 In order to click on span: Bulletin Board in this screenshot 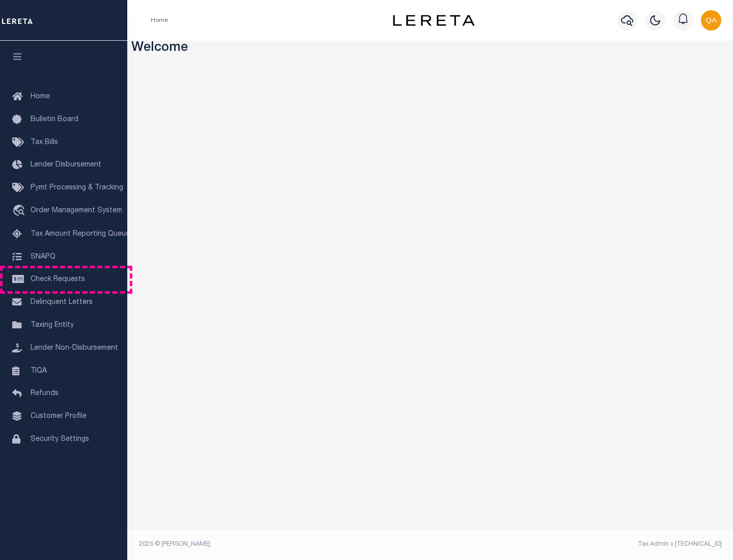, I will do `click(55, 119)`.